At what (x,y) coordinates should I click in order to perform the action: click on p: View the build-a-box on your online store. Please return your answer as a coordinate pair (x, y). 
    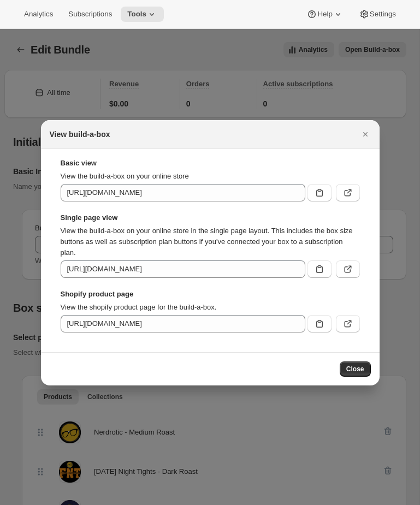
    Looking at the image, I should click on (210, 176).